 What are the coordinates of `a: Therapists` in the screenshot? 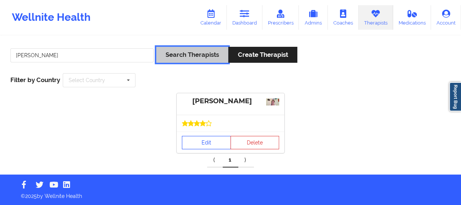 It's located at (375, 17).